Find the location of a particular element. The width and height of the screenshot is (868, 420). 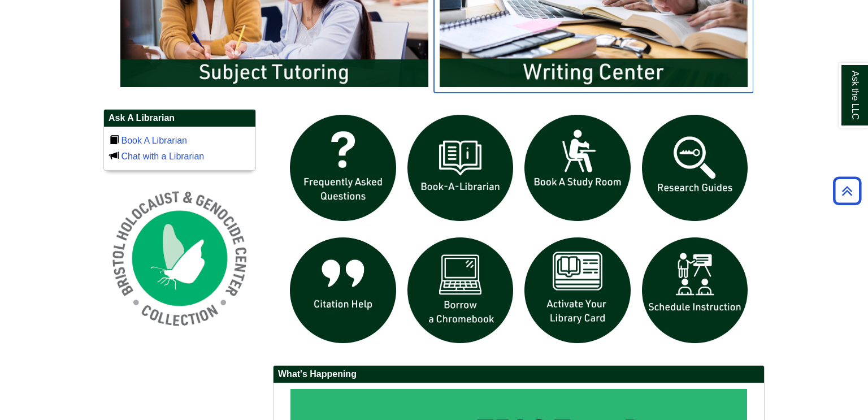

img: Book a Librarian icon links to book a librarian web page is located at coordinates (460, 168).